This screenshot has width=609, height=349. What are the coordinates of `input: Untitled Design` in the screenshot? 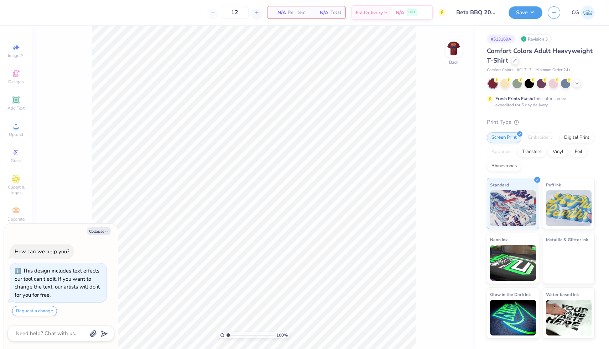 It's located at (477, 12).